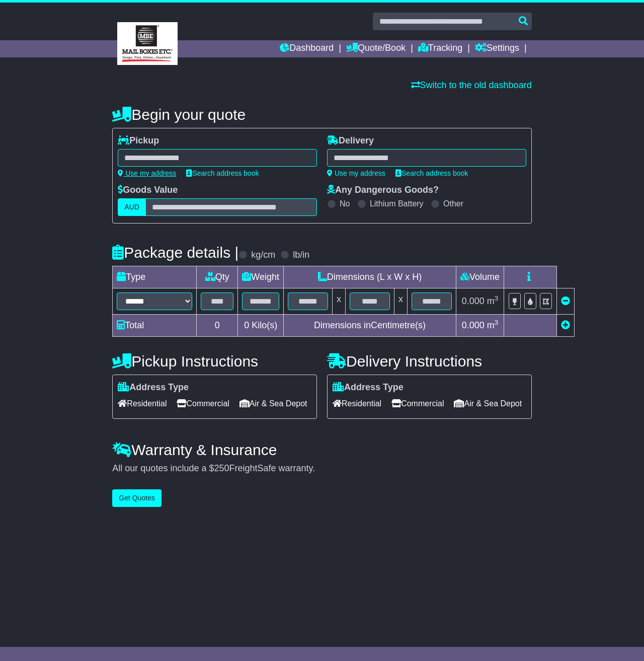 The height and width of the screenshot is (661, 644). I want to click on button: Get Quotes, so click(137, 498).